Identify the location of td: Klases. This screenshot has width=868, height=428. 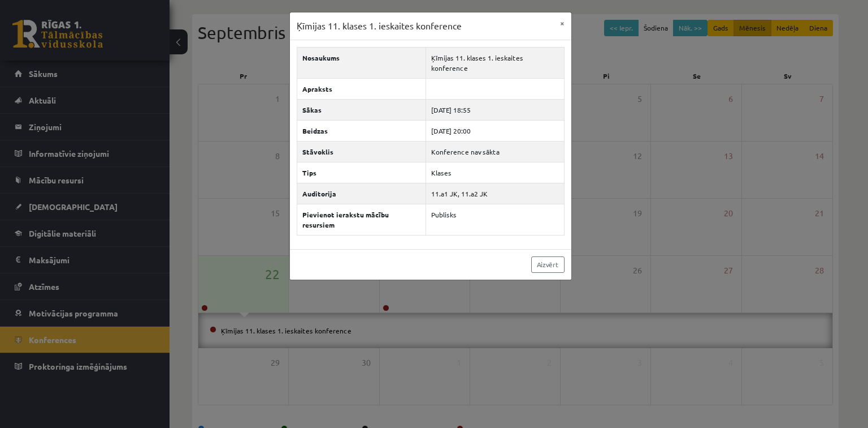
(495, 172).